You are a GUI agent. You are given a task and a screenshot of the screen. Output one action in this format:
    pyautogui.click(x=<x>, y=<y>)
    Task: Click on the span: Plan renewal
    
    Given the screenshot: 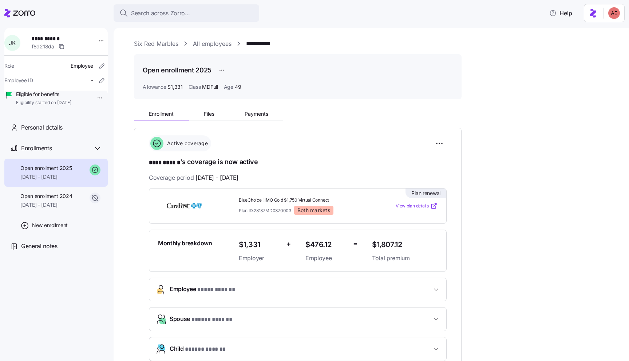 What is the action you would take?
    pyautogui.click(x=426, y=193)
    